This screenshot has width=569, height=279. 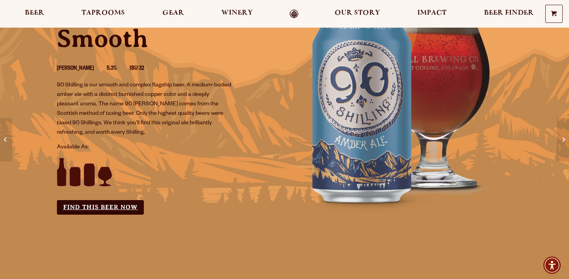 What do you see at coordinates (34, 14) in the screenshot?
I see `a: Beer` at bounding box center [34, 14].